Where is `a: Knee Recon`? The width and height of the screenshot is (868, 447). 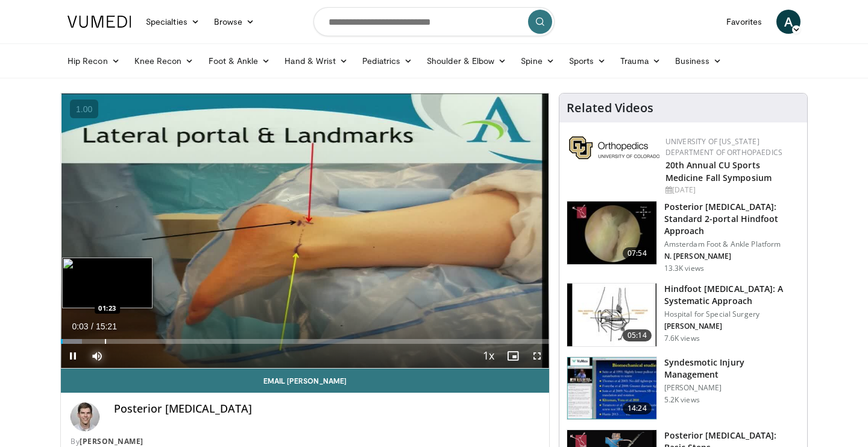 a: Knee Recon is located at coordinates (164, 61).